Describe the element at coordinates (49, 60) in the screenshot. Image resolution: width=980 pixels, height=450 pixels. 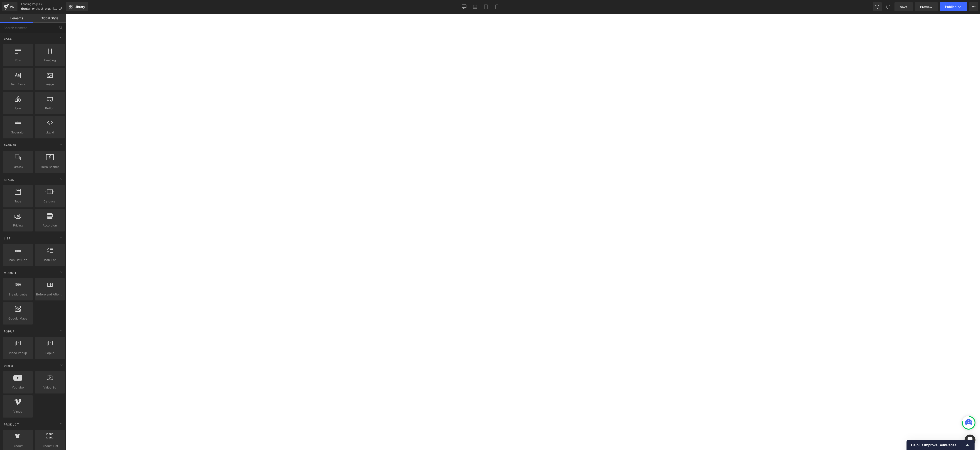
I see `span: Heading` at that location.